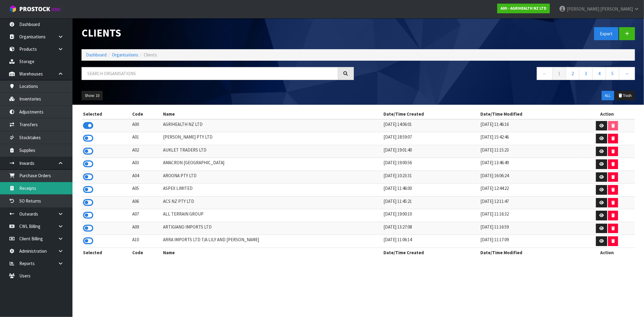  I want to click on strong: A00 - AGRIHEALTH NZ LTD, so click(523, 8).